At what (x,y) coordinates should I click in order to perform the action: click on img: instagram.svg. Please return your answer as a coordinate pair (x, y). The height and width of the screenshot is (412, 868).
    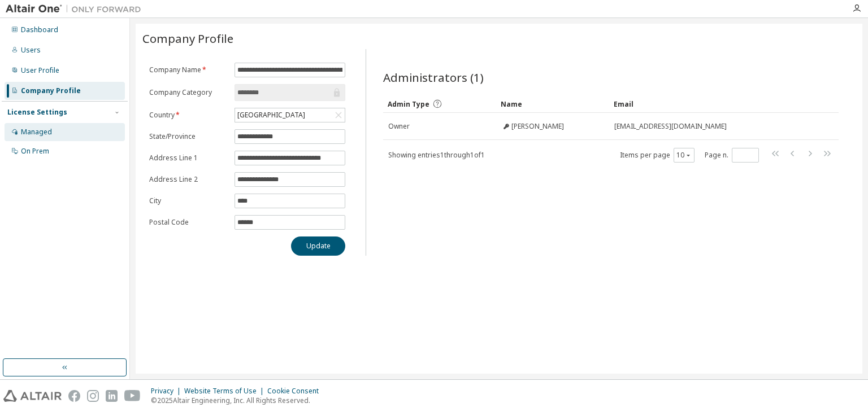
    Looking at the image, I should click on (93, 396).